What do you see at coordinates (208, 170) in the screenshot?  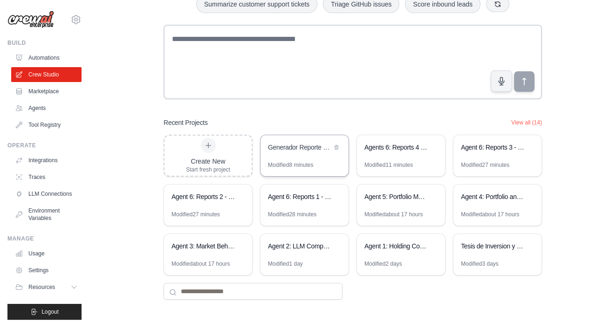 I see `div: Start fresh project` at bounding box center [208, 170].